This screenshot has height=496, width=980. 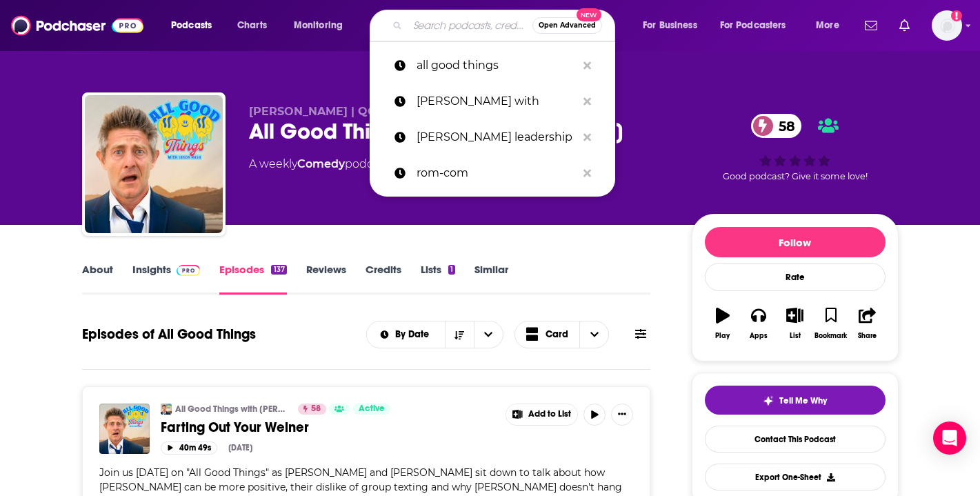 What do you see at coordinates (557, 335) in the screenshot?
I see `span: Card` at bounding box center [557, 335].